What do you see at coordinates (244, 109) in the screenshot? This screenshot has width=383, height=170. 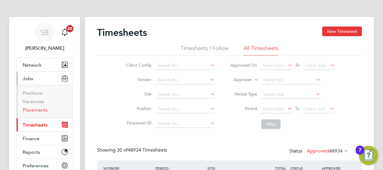 I see `label: Period` at bounding box center [244, 109].